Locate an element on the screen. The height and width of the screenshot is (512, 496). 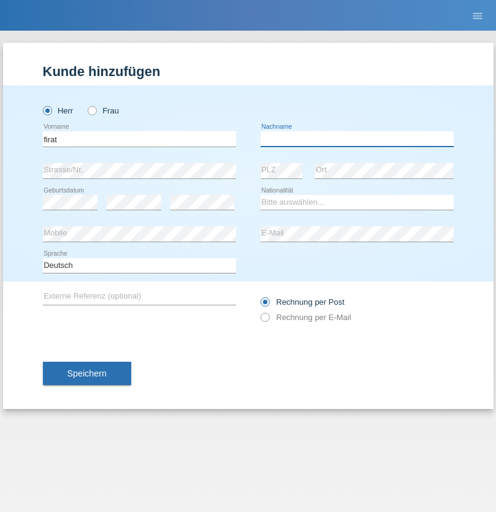
input: Rechnung per E-Mail is located at coordinates (264, 320).